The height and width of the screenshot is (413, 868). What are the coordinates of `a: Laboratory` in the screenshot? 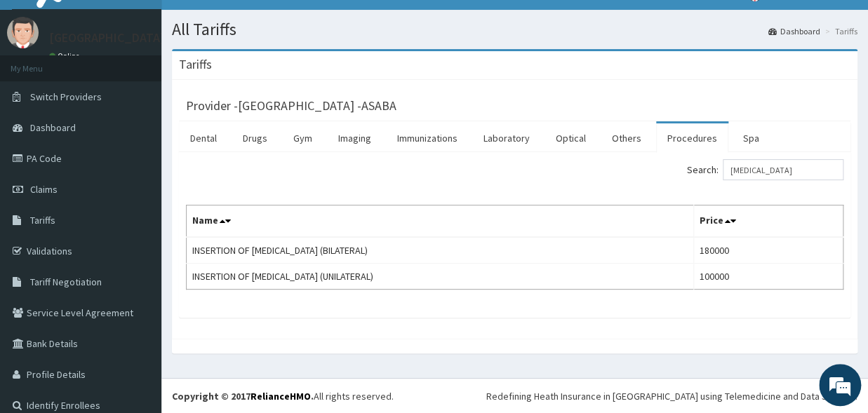 It's located at (506, 138).